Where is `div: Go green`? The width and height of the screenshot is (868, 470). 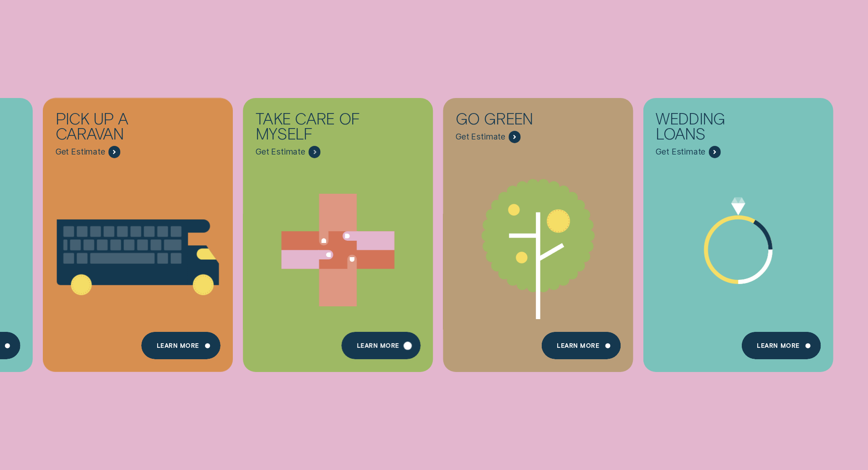
div: Go green is located at coordinates (516, 121).